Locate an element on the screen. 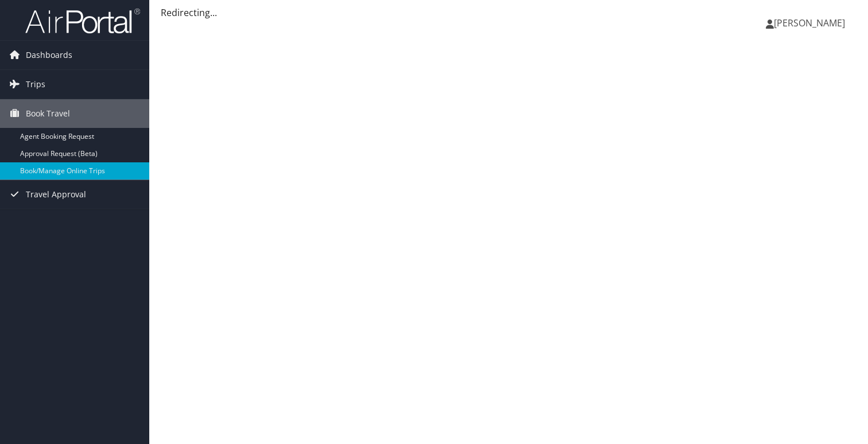 This screenshot has width=868, height=444. div: Redirecting... is located at coordinates (509, 13).